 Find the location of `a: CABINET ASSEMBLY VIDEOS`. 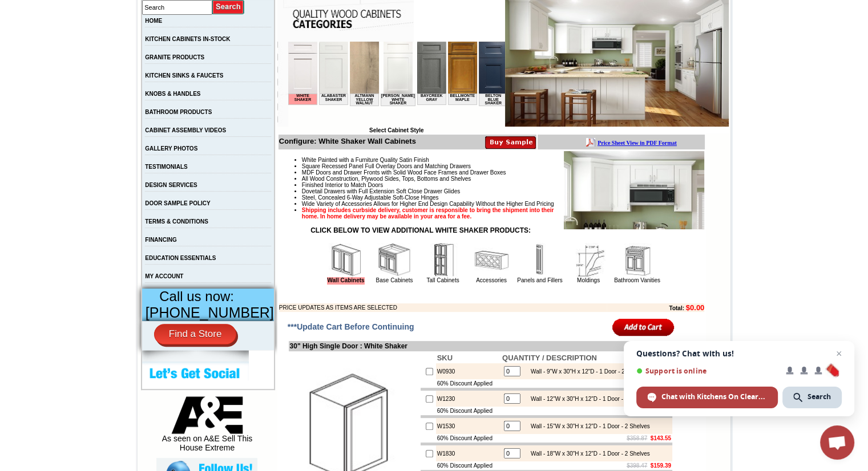

a: CABINET ASSEMBLY VIDEOS is located at coordinates (185, 130).